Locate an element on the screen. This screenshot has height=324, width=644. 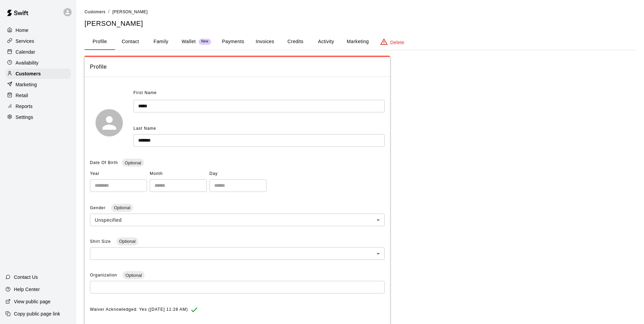
span: Year is located at coordinates (118, 174).